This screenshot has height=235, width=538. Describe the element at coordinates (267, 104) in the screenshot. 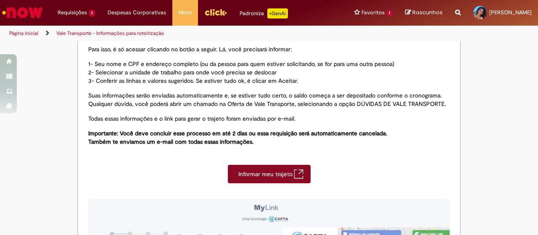

I see `span: Qualquer dúvida, você poderá abrir um chamado na Oferta de Vale Transporte, selecionando a opção ...` at that location.